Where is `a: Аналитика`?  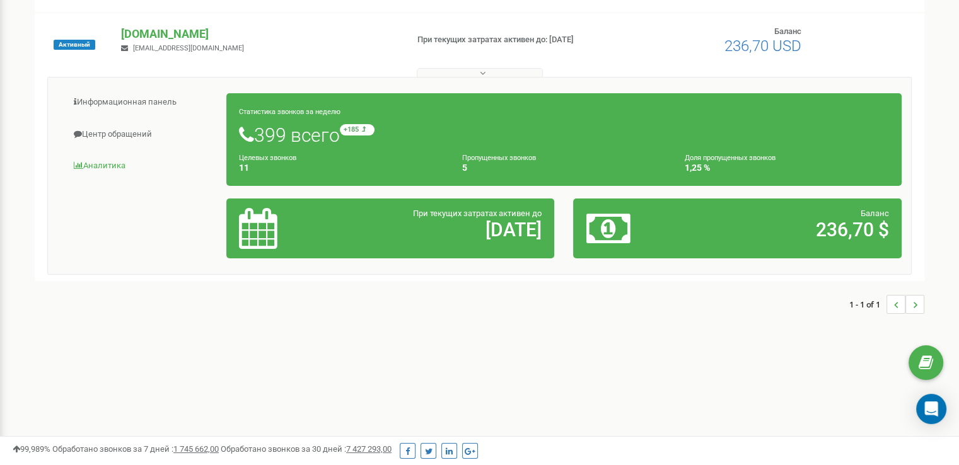 a: Аналитика is located at coordinates (142, 166).